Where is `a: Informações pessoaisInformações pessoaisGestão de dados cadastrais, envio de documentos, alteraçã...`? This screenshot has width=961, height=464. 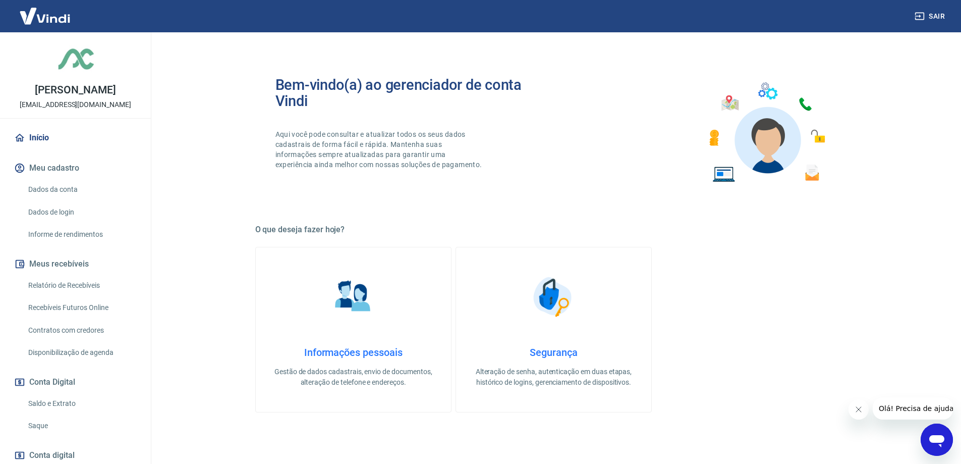
a: Informações pessoaisInformações pessoaisGestão de dados cadastrais, envio de documentos, alteraçã... is located at coordinates (353, 329).